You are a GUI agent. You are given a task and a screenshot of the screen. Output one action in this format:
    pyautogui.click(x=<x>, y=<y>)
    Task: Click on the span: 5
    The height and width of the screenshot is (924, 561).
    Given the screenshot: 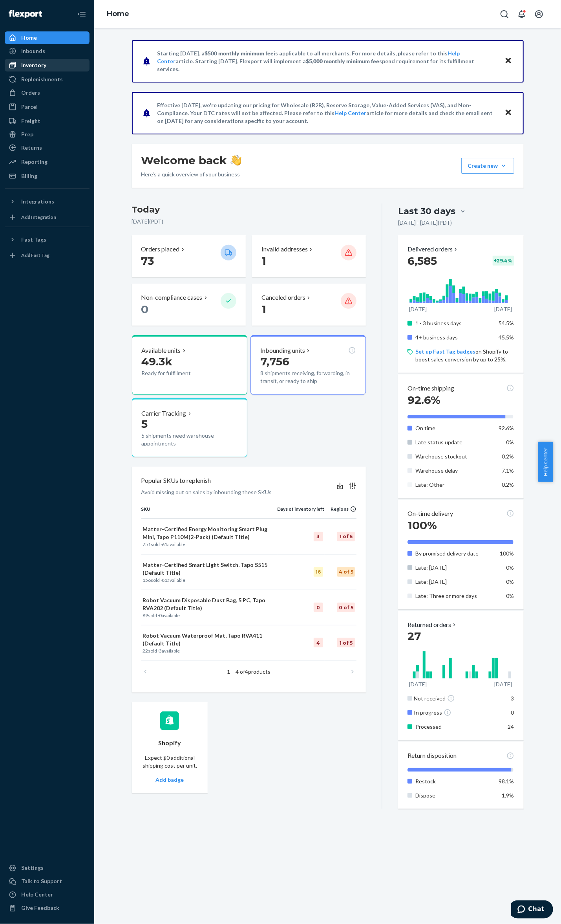 What is the action you would take?
    pyautogui.click(x=145, y=424)
    